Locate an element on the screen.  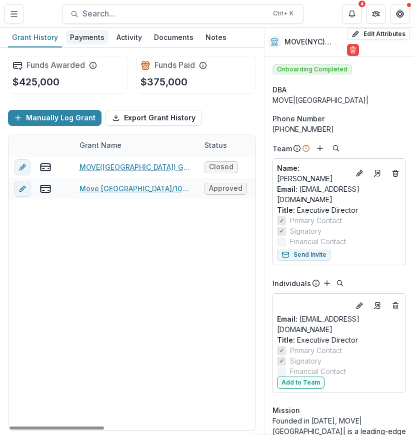
h2: Funds Awarded is located at coordinates (55, 65).